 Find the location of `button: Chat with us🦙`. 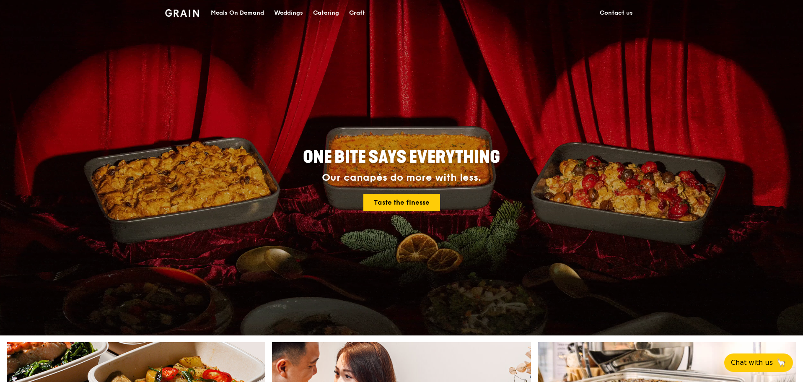

button: Chat with us🦙 is located at coordinates (759, 363).